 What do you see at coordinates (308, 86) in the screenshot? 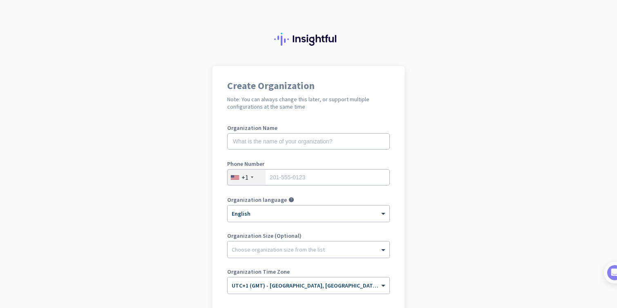
I see `h1: Create Organization` at bounding box center [308, 86].